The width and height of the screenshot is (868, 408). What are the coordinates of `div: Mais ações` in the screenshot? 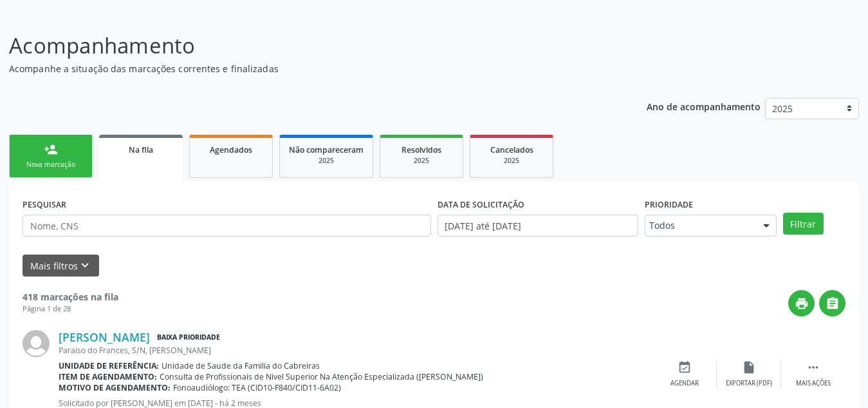 It's located at (814, 383).